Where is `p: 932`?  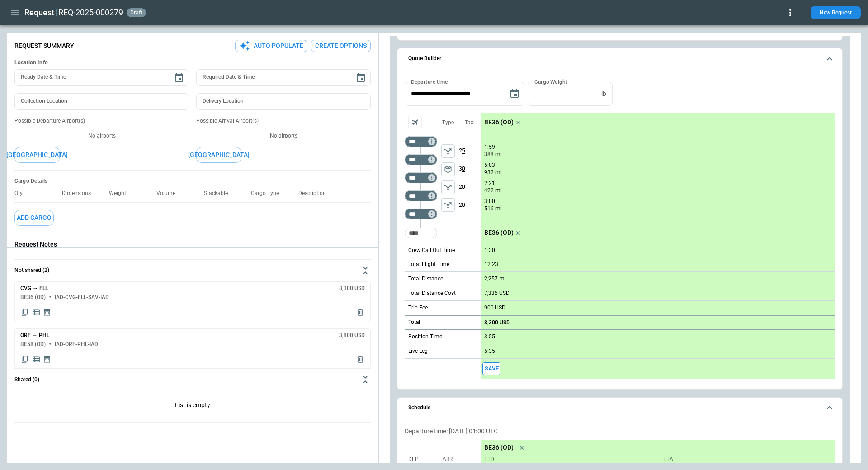 p: 932 is located at coordinates (489, 172).